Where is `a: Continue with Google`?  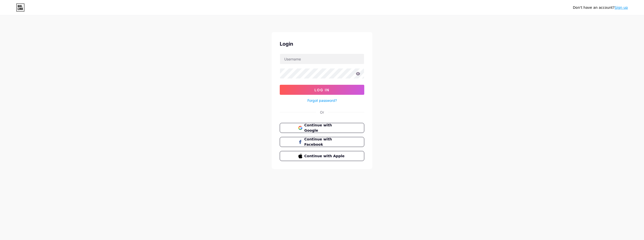 a: Continue with Google is located at coordinates (322, 128).